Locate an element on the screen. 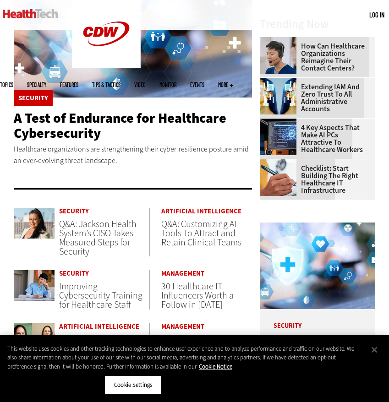 This screenshot has width=389, height=402. span: Q&A: Ardent Health Envisions a Clear Path for Digital Transformation is located at coordinates (202, 353).